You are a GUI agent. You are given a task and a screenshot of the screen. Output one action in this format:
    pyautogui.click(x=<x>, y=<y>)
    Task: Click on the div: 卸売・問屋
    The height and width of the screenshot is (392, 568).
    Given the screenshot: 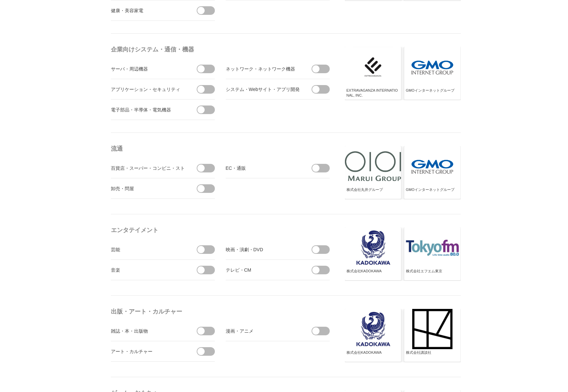 What is the action you would take?
    pyautogui.click(x=148, y=188)
    